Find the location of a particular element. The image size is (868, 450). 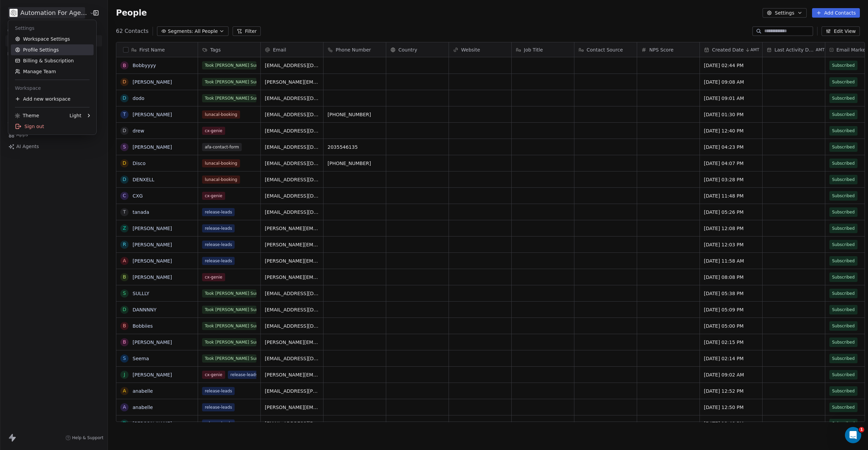

div: Settings is located at coordinates (52, 28).